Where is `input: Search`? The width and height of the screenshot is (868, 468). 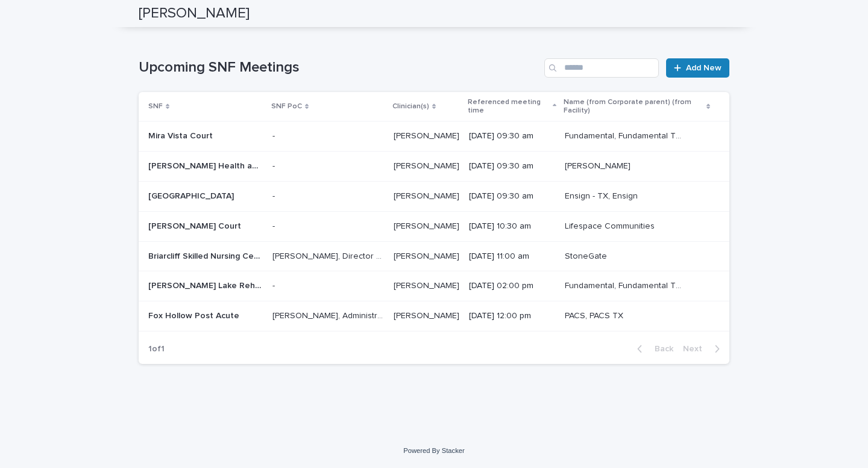
input: Search is located at coordinates (601, 68).